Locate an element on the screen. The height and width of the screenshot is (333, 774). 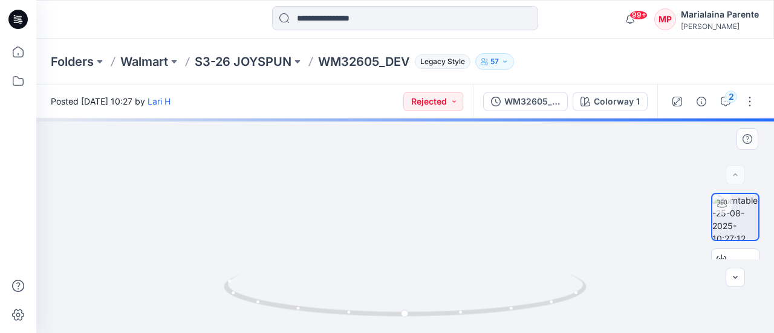
p: Walmart is located at coordinates (144, 62).